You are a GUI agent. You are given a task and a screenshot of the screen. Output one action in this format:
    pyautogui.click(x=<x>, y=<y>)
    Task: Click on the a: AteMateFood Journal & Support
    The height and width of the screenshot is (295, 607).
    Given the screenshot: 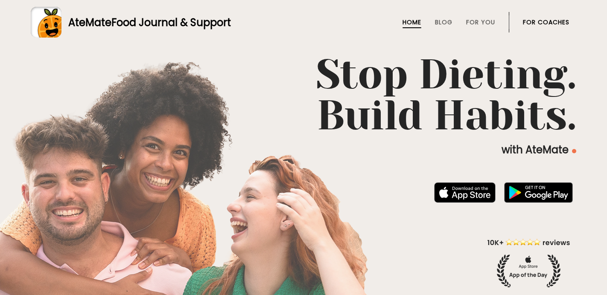 What is the action you would take?
    pyautogui.click(x=304, y=22)
    